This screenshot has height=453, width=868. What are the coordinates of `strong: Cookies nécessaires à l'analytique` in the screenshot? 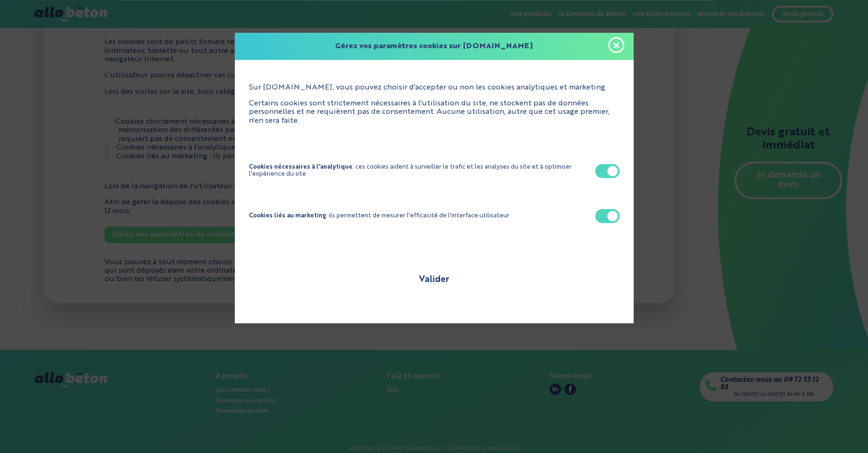 It's located at (300, 167).